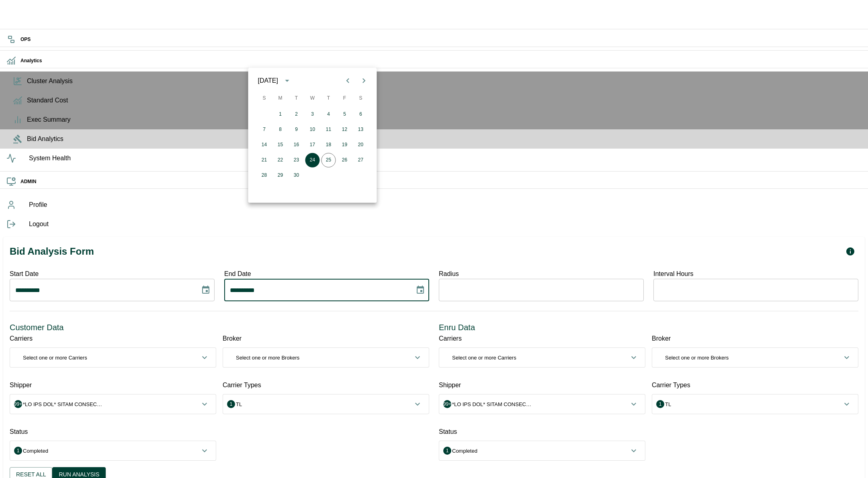 The width and height of the screenshot is (868, 478). Describe the element at coordinates (345, 145) in the screenshot. I see `button: 19` at that location.